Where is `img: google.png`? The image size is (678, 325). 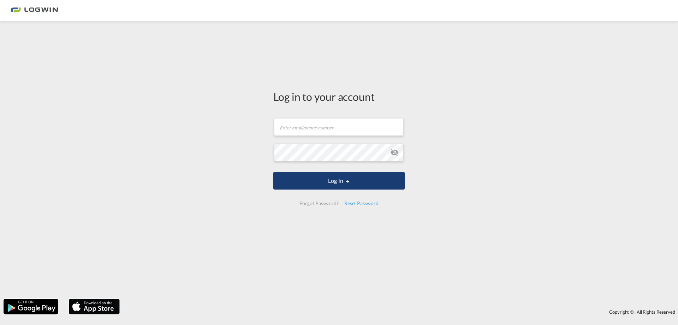
img: google.png is located at coordinates (31, 306).